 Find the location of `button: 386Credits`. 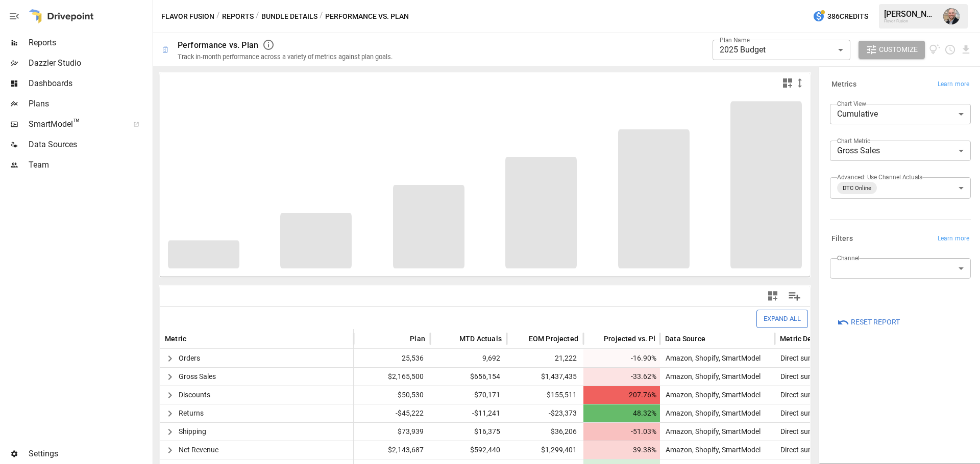

button: 386Credits is located at coordinates (840, 16).